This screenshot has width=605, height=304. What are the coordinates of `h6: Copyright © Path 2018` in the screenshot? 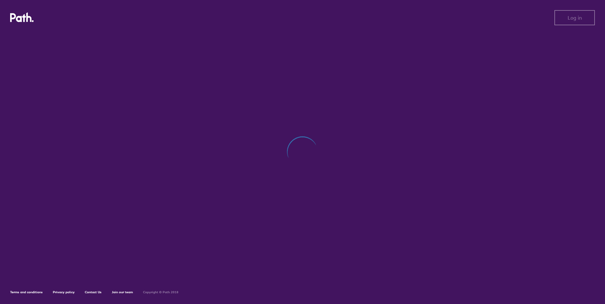 It's located at (161, 293).